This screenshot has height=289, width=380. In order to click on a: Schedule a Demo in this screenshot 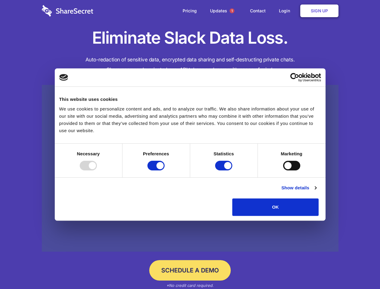, I will do `click(190, 270)`.